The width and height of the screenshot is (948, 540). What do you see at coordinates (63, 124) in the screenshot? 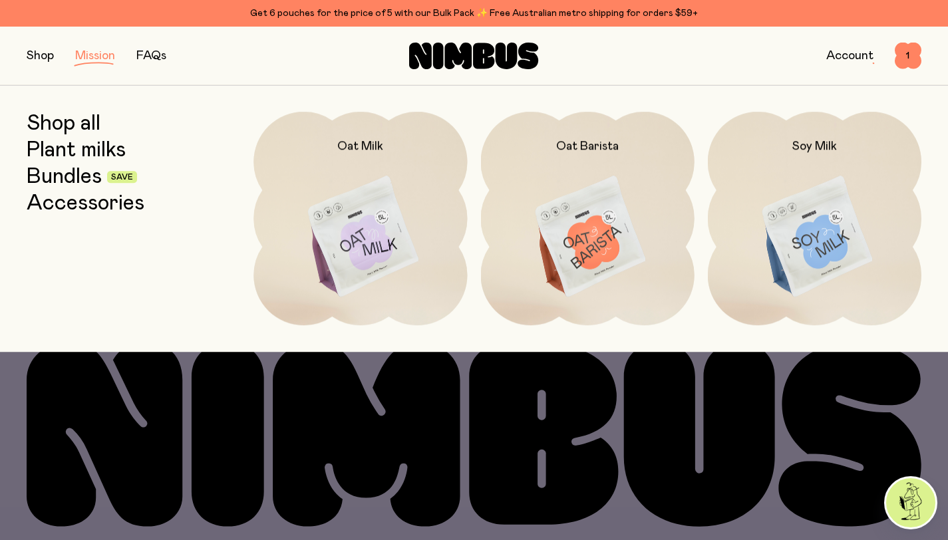
I see `a: Shop all` at bounding box center [63, 124].